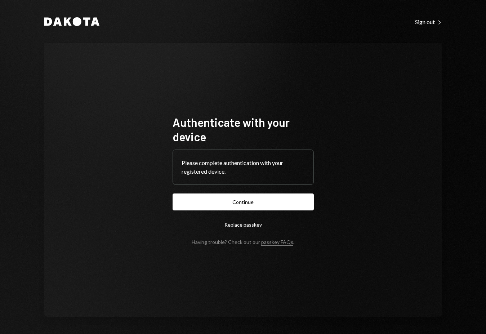  Describe the element at coordinates (243, 129) in the screenshot. I see `h1: Authenticate with your device` at that location.